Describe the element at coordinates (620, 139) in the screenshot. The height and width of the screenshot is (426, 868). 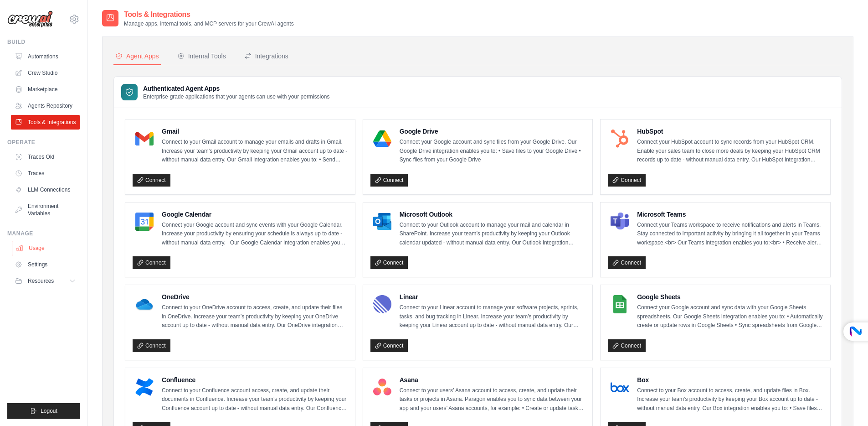
I see `img: HubSpot Logo` at that location.